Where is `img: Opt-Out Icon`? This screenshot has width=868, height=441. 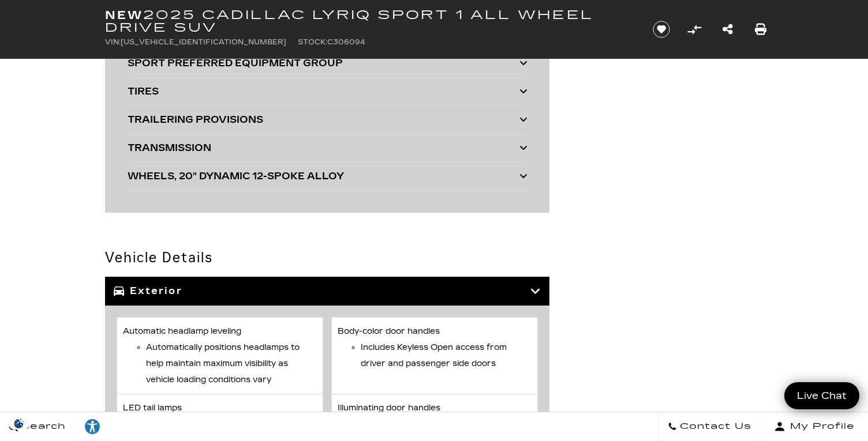
img: Opt-Out Icon is located at coordinates (19, 423).